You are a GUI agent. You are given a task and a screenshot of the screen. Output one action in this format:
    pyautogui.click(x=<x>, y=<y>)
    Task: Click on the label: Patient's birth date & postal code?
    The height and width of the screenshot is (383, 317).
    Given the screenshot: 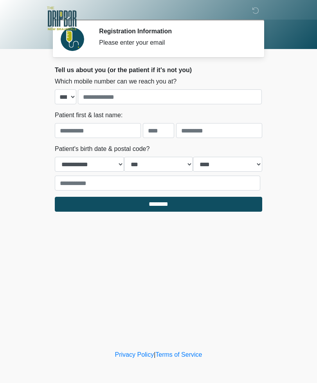 What is the action you would take?
    pyautogui.click(x=102, y=149)
    